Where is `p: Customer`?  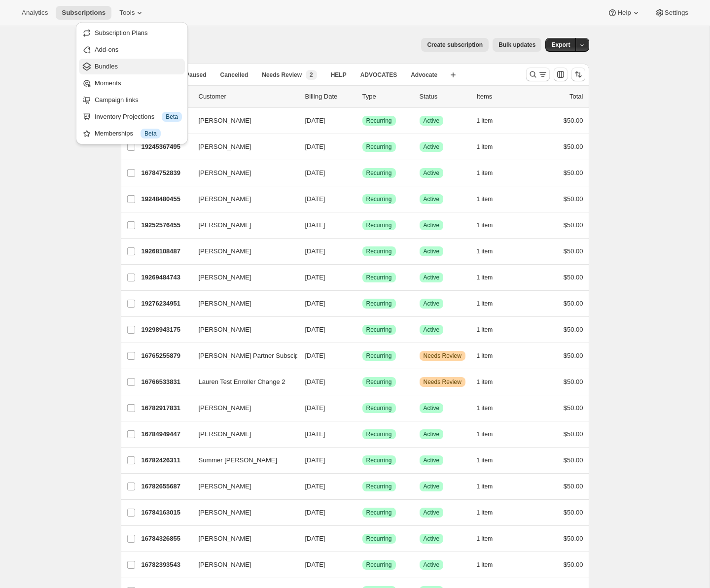 p: Customer is located at coordinates (248, 97).